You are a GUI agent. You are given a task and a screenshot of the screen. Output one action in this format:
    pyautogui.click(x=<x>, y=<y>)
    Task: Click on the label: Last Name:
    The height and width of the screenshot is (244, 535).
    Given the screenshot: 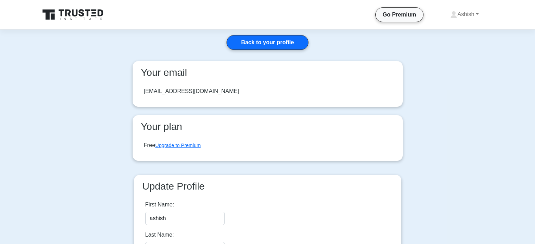 What is the action you would take?
    pyautogui.click(x=160, y=235)
    